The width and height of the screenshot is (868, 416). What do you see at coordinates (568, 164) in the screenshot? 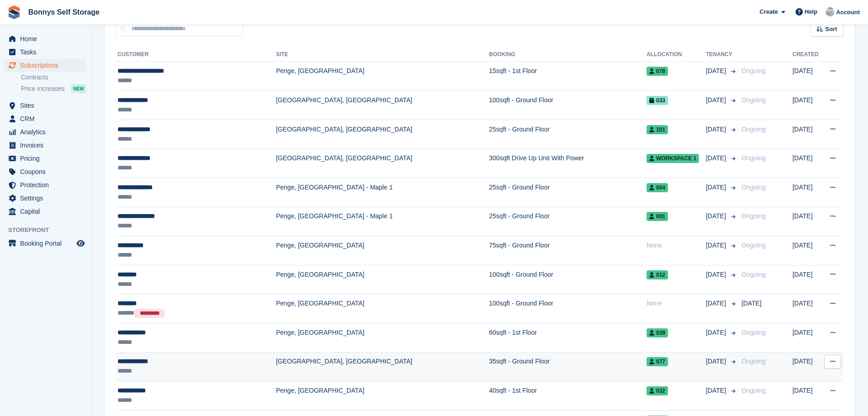
I see `td: 300sqft Drive Up Unit With Power` at bounding box center [568, 164].